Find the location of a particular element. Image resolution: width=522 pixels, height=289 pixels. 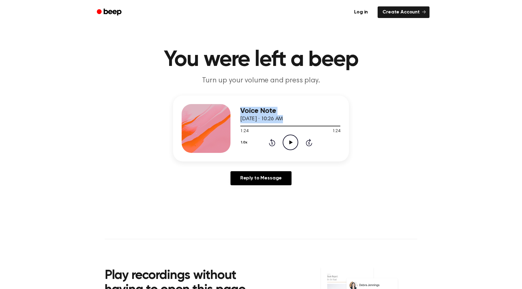

p: Turn up your volume and press play. is located at coordinates (261, 81).